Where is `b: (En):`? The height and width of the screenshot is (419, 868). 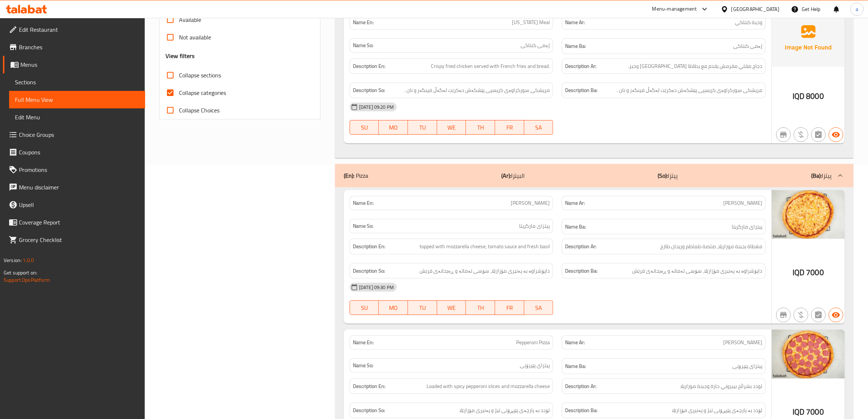
b: (En): is located at coordinates (349, 175).